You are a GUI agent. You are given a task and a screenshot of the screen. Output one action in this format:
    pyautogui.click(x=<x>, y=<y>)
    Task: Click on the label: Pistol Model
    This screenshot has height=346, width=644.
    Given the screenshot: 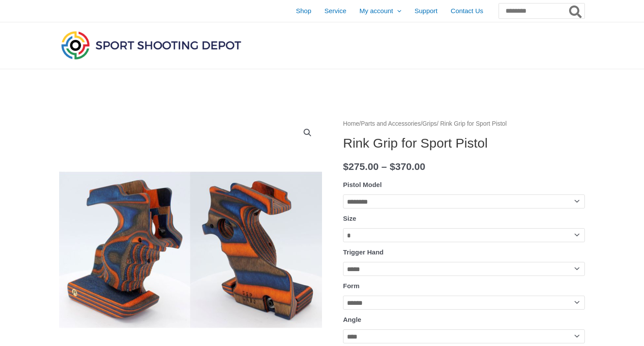 What is the action you would take?
    pyautogui.click(x=362, y=184)
    